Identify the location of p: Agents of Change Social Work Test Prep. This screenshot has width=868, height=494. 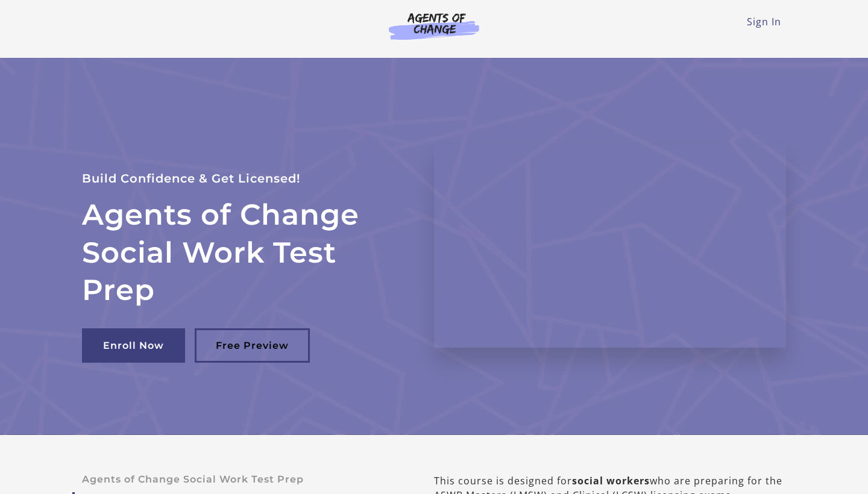
(239, 479).